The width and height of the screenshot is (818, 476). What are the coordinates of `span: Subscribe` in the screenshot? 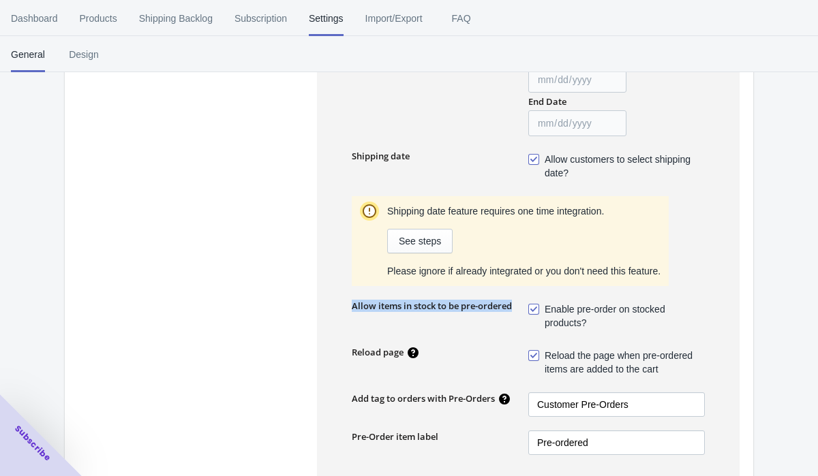 It's located at (33, 444).